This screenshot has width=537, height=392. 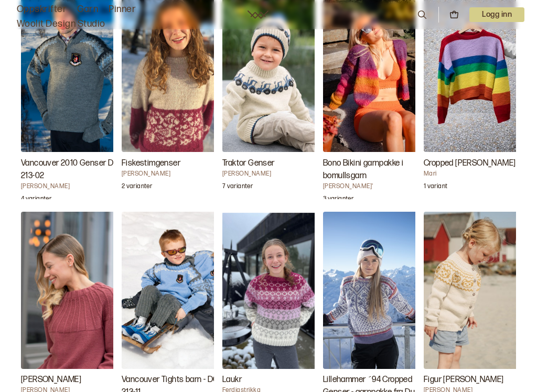 What do you see at coordinates (41, 9) in the screenshot?
I see `a: Oppskrifter` at bounding box center [41, 9].